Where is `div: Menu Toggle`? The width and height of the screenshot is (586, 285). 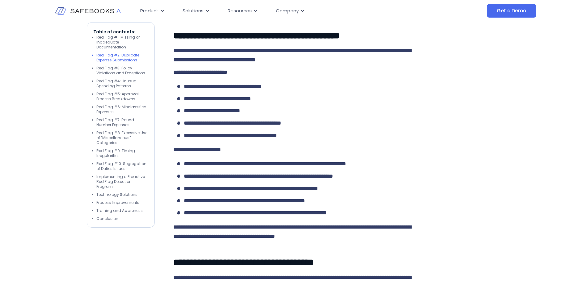
div: Menu Toggle is located at coordinates (280, 11).